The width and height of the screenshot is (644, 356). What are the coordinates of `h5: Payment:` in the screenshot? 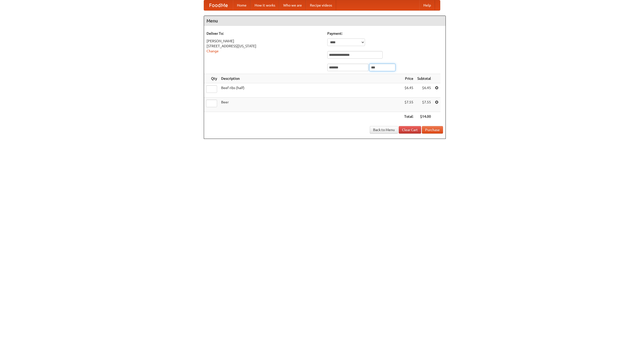 It's located at (385, 34).